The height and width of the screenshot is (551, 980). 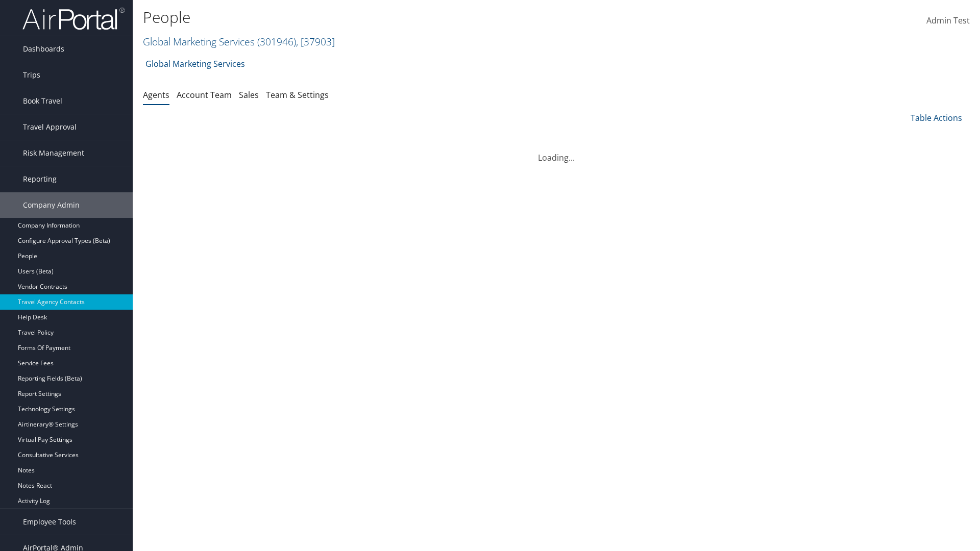 I want to click on span: Employee Tools, so click(x=49, y=522).